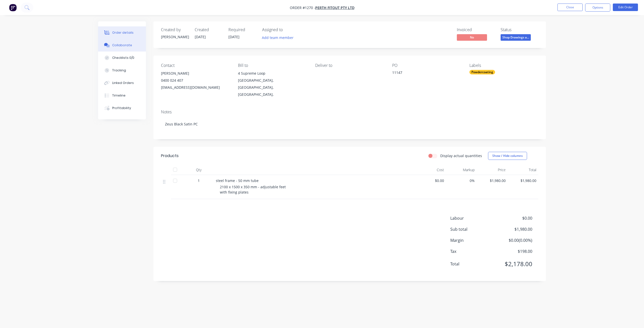 The height and width of the screenshot is (328, 644). I want to click on div: Powdercoating, so click(482, 72).